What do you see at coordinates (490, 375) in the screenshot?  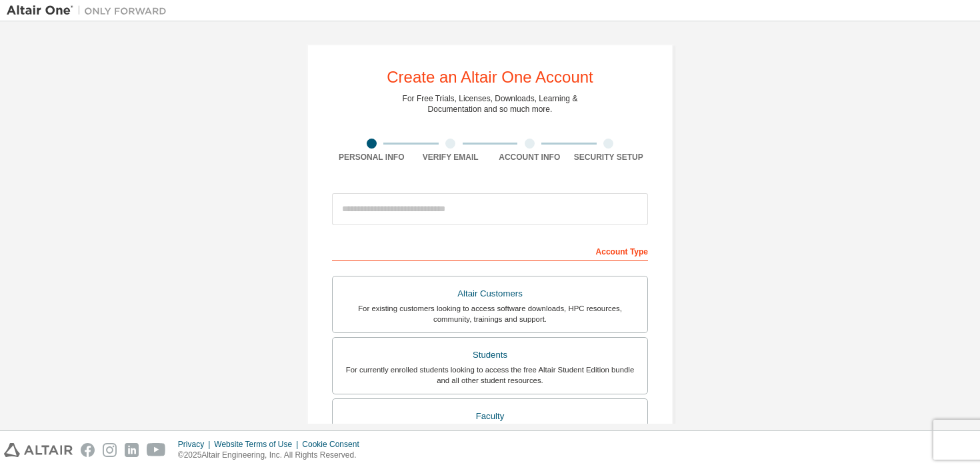 I see `div: For currently enrolled students looking to access the free Altair Student Edition bundle and all ...` at bounding box center [490, 375].